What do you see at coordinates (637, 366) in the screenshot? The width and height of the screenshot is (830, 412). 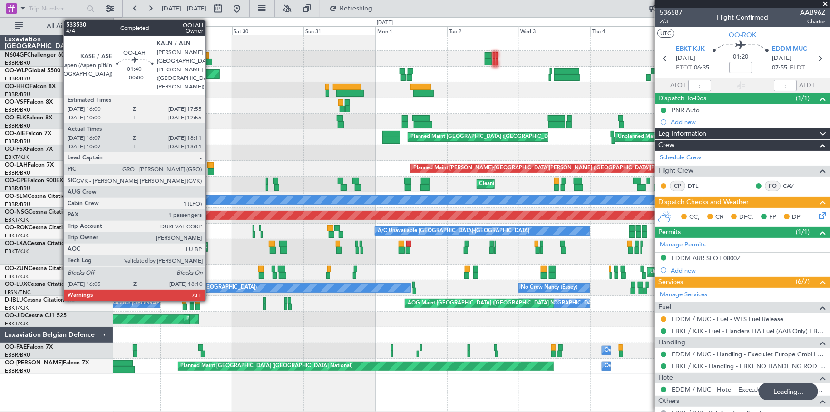 I see `div: Owner Melsbroek Air Base` at bounding box center [637, 366].